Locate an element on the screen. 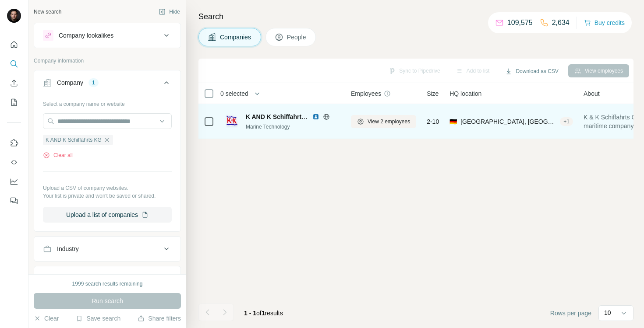  p: 2,634 is located at coordinates (560, 23).